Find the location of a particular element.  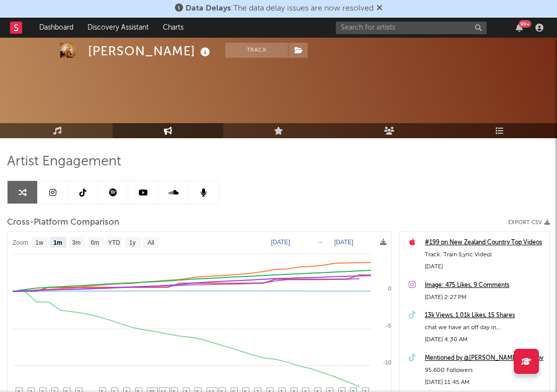

a: Dashboard is located at coordinates (56, 27).